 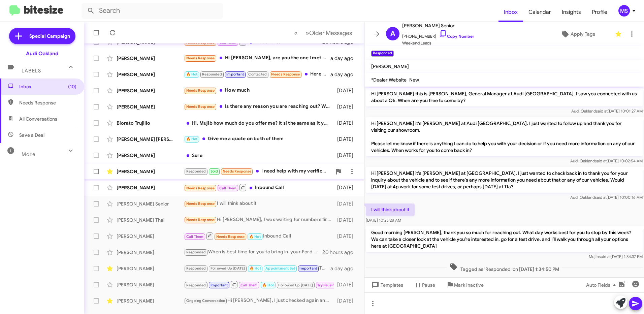 I want to click on a: Inbox, so click(x=510, y=12).